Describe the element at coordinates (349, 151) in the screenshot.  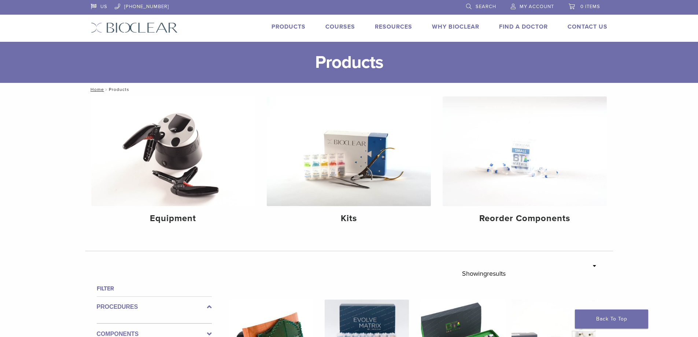
I see `img: Kits` at that location.